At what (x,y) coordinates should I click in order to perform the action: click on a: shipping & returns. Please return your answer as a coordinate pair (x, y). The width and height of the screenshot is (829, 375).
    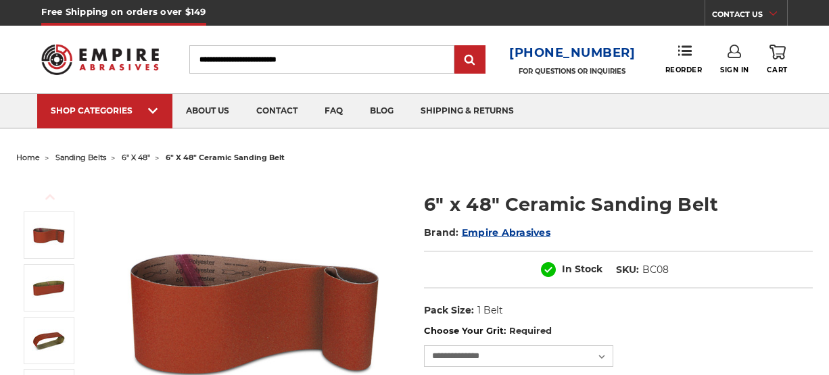
    Looking at the image, I should click on (467, 111).